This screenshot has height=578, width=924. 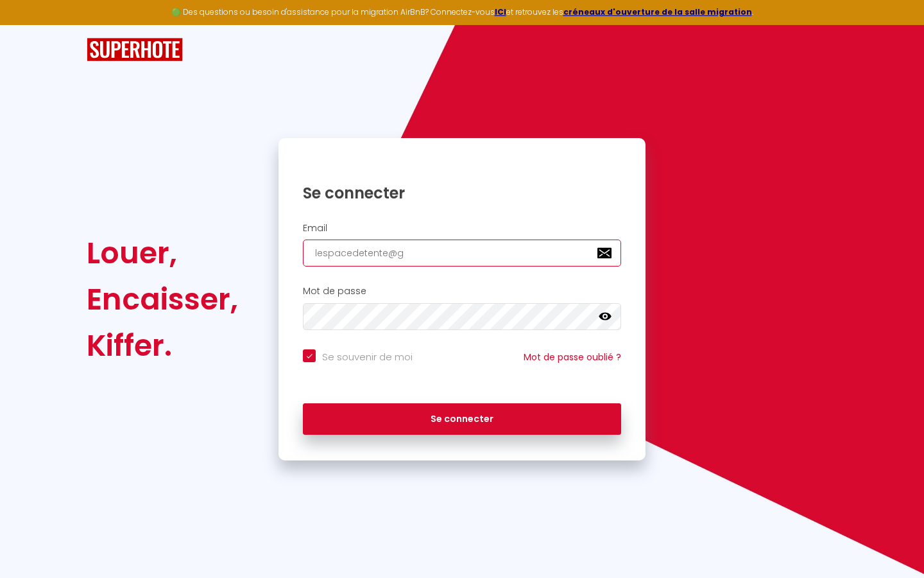 I want to click on div: Encaisser,, so click(x=162, y=299).